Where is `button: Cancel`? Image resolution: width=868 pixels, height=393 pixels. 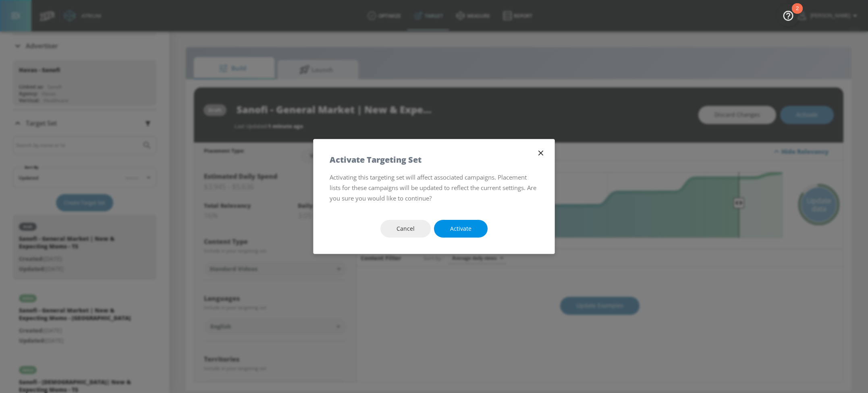
button: Cancel is located at coordinates (405, 229).